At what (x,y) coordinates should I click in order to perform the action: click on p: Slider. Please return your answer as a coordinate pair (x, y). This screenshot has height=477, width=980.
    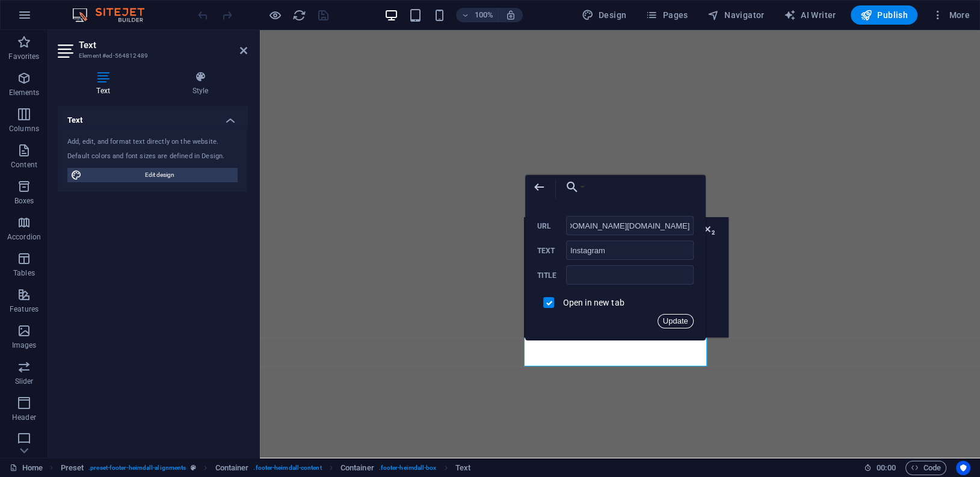
    Looking at the image, I should click on (24, 381).